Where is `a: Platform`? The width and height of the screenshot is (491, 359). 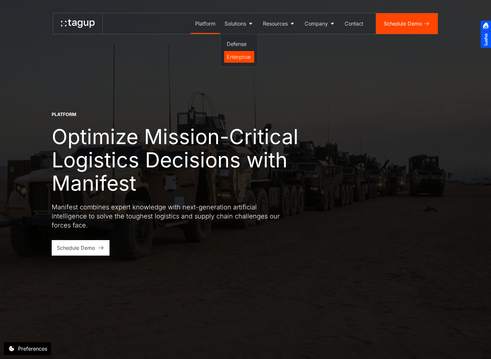 a: Platform is located at coordinates (205, 24).